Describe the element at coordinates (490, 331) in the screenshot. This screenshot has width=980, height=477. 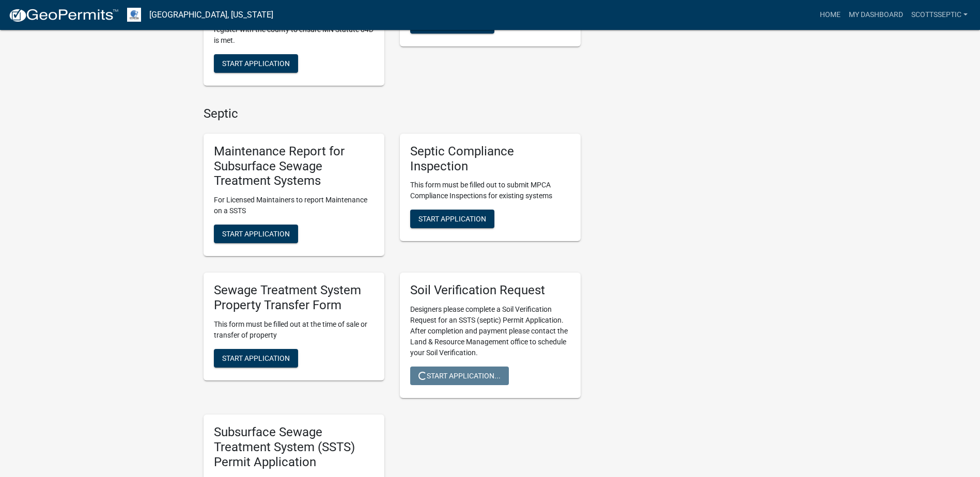
I see `p: Designers please complete a Soil Verification Request for an SSTS (septic) Permit Application. Af...` at that location.